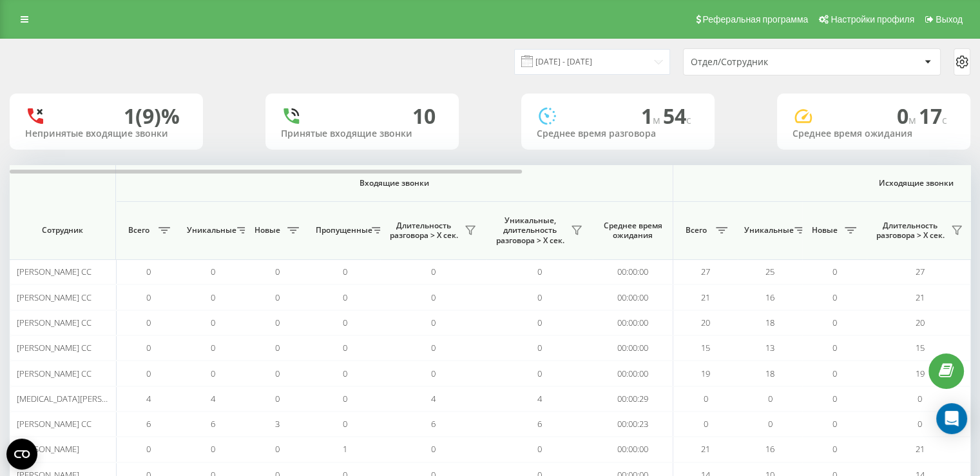 The image size is (980, 476). What do you see at coordinates (633, 424) in the screenshot?
I see `td: 00:00:23` at bounding box center [633, 424].